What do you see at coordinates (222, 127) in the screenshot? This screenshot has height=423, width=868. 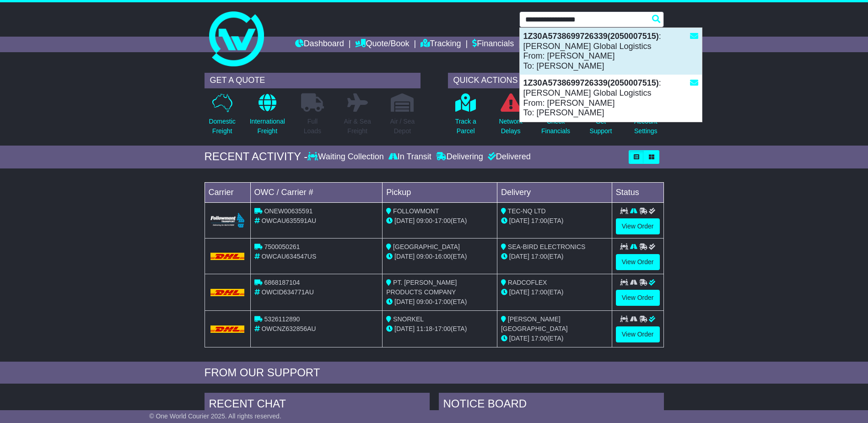 I see `p: Domestic Freight` at bounding box center [222, 127].